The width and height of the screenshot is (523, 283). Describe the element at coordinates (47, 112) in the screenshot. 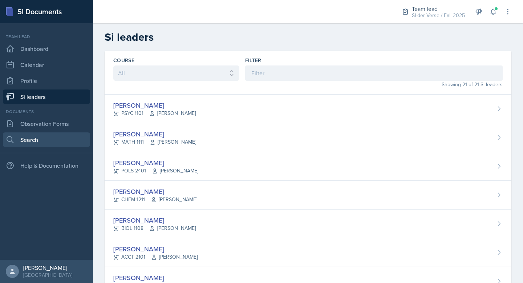

I see `div: Documents` at that location.